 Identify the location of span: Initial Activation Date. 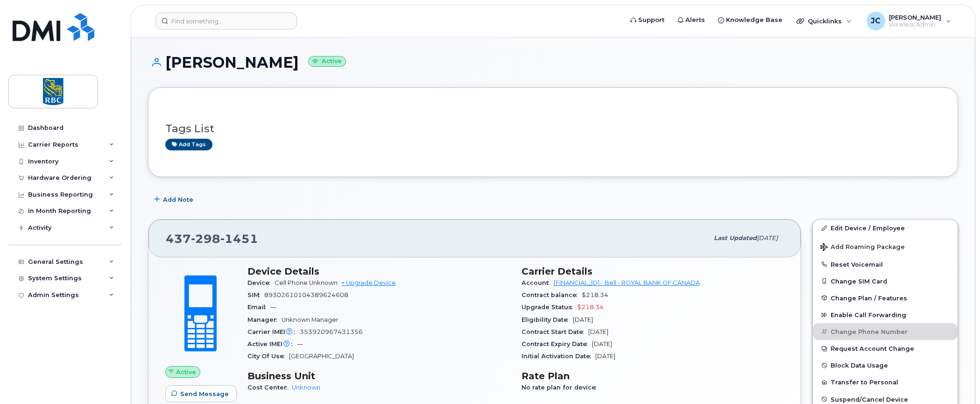
(558, 355).